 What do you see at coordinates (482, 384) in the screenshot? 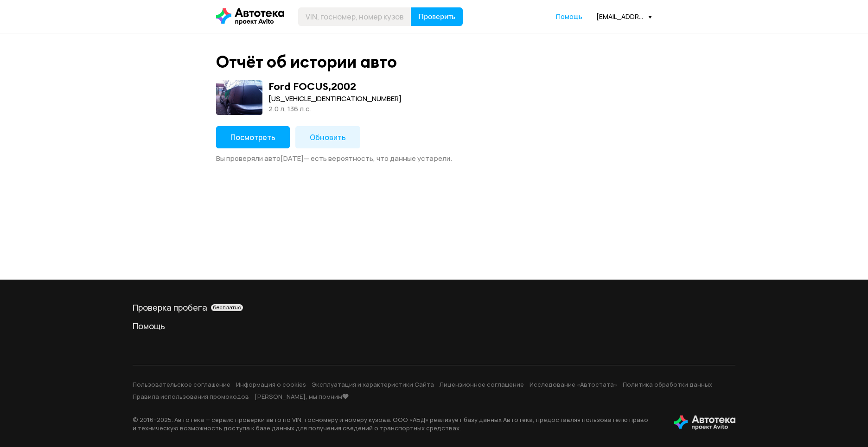
I see `p: Лицензионное соглашение` at bounding box center [482, 384].